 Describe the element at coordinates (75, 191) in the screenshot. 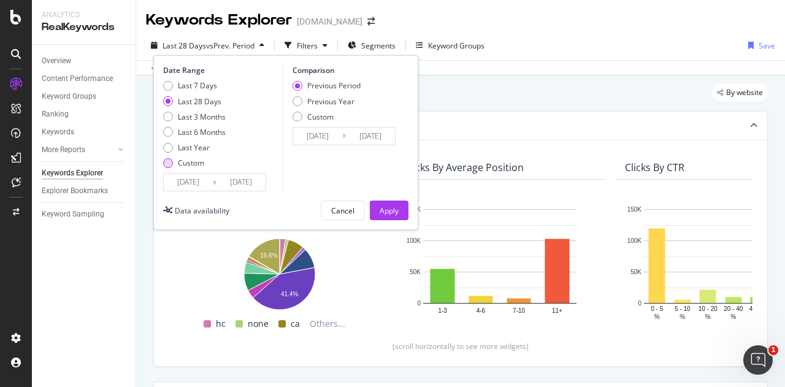

I see `div: Explorer Bookmarks` at that location.